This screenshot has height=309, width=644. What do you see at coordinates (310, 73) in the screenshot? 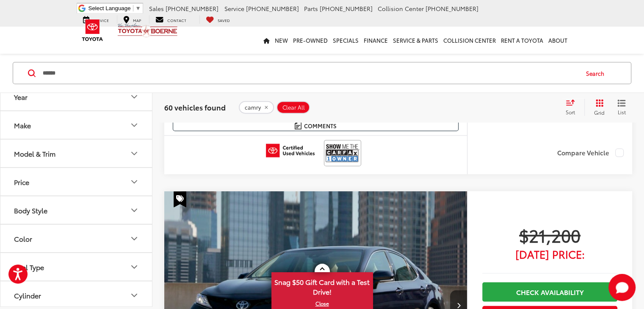
I see `form: Search by Make, Model, or Keyword` at bounding box center [310, 73].